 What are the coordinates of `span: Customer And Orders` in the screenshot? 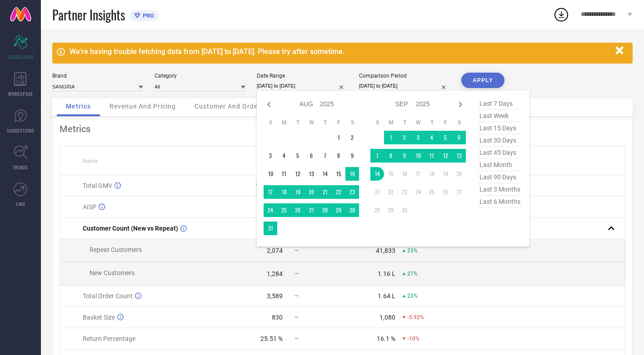 It's located at (229, 106).